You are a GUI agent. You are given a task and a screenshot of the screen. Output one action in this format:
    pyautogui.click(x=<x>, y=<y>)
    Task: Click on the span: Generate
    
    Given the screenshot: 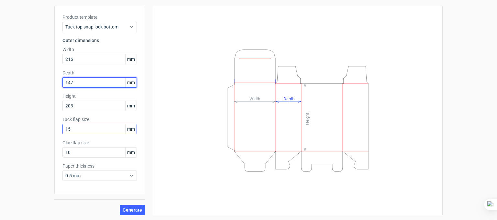 What is the action you would take?
    pyautogui.click(x=132, y=210)
    